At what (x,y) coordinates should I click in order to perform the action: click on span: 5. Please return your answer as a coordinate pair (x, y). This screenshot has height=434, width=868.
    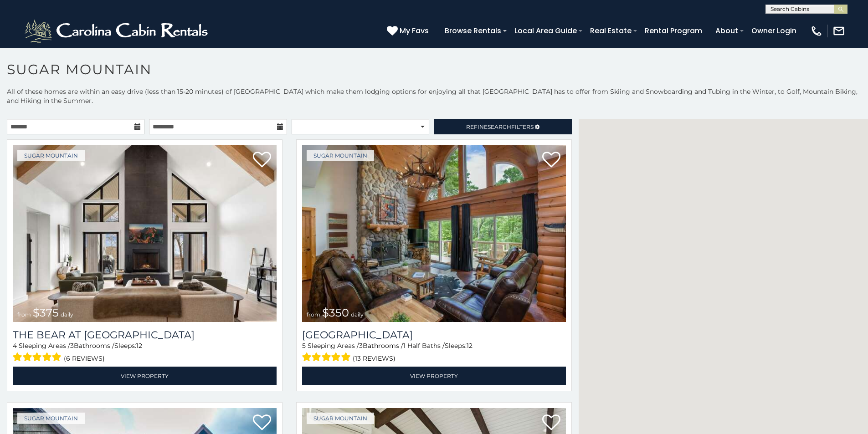
    Looking at the image, I should click on (304, 346).